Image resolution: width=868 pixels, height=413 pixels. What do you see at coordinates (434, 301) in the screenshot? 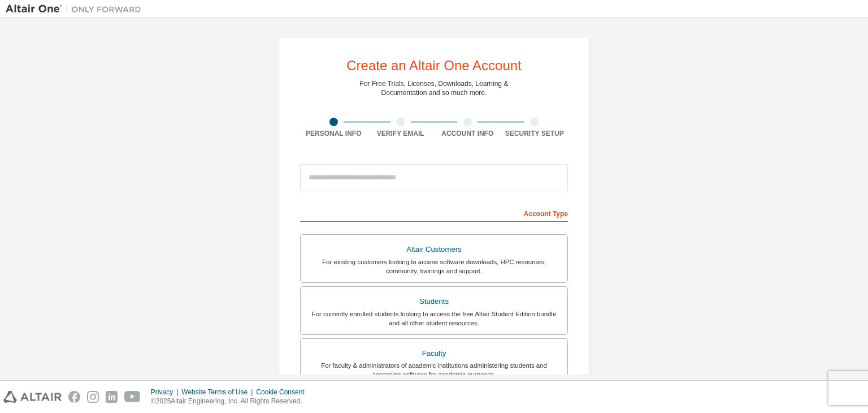
I see `div: Students` at bounding box center [434, 301].